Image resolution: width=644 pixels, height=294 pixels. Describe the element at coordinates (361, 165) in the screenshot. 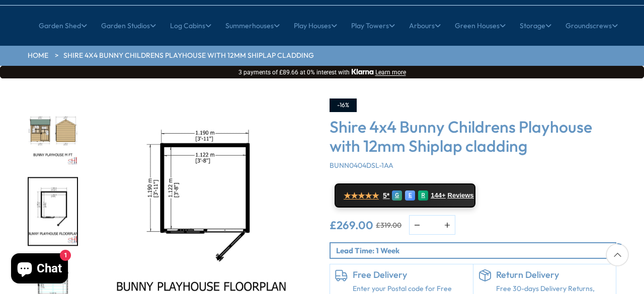

I see `span: BUNN0404DSL-1AA` at that location.